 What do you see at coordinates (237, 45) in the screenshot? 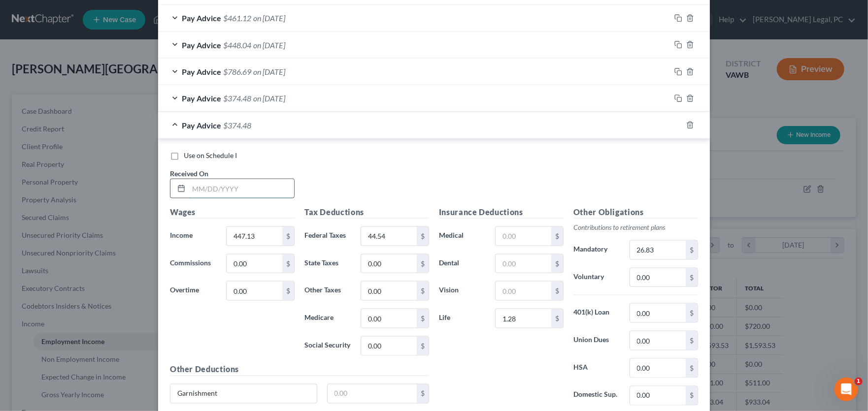
I see `span: $448.04` at bounding box center [237, 45].